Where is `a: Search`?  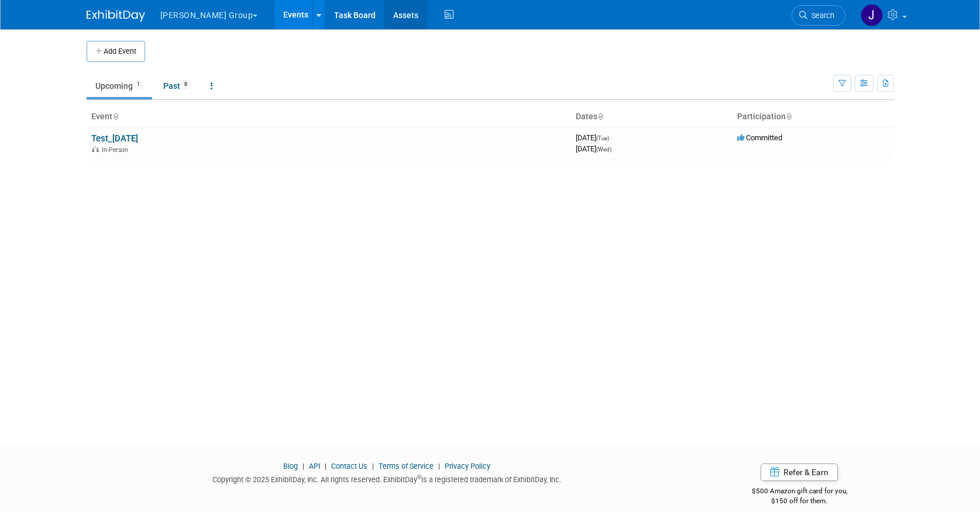
a: Search is located at coordinates (819, 15).